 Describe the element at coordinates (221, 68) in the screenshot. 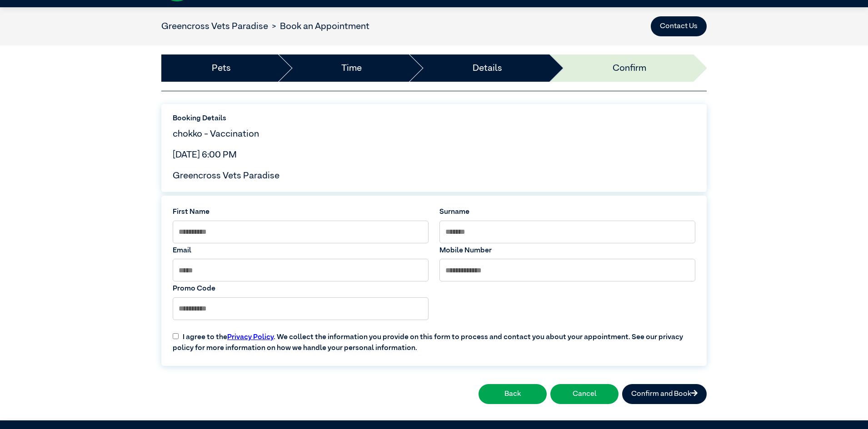

I see `a: Pets` at that location.